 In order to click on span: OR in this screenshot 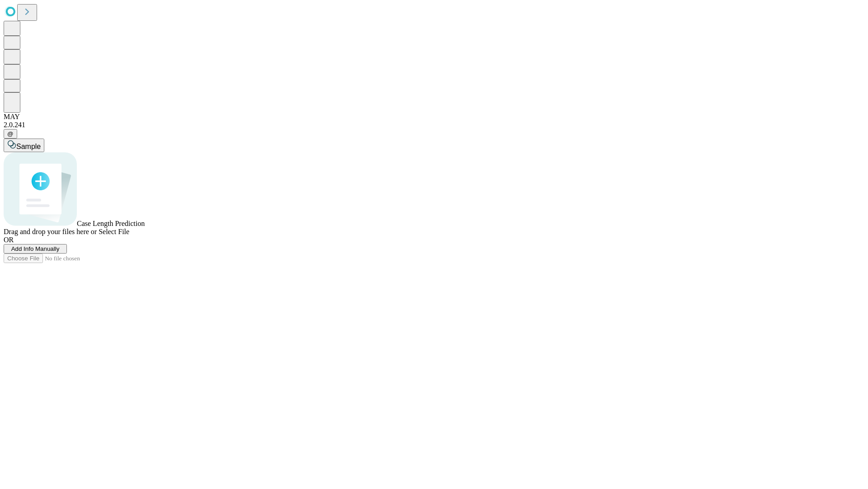, I will do `click(8, 239)`.